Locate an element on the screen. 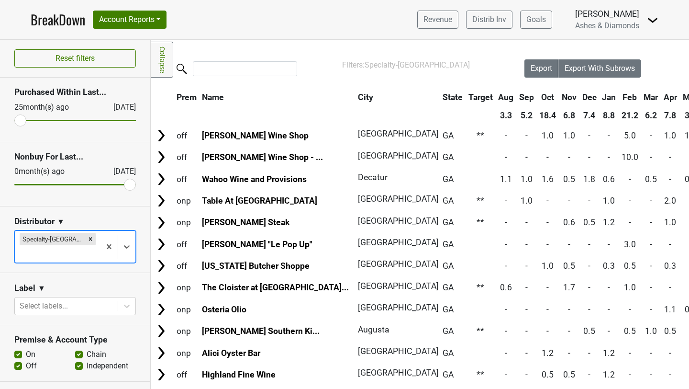  span: 5.0 is located at coordinates (630, 135).